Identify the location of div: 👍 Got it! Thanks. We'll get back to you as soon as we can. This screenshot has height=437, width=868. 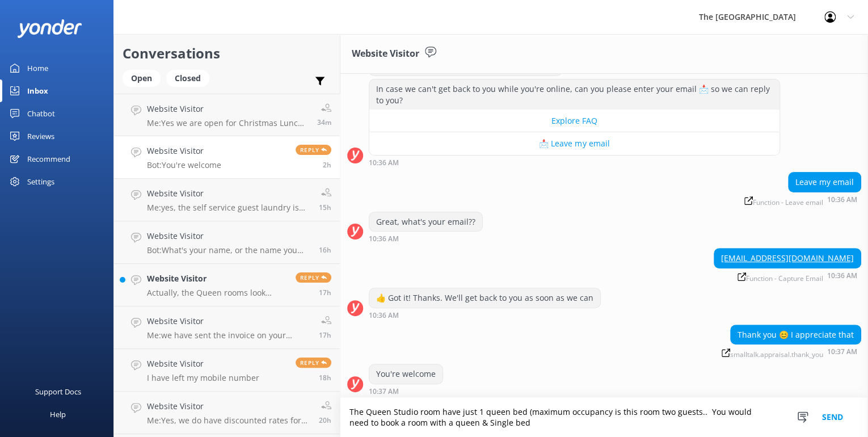
(484, 298).